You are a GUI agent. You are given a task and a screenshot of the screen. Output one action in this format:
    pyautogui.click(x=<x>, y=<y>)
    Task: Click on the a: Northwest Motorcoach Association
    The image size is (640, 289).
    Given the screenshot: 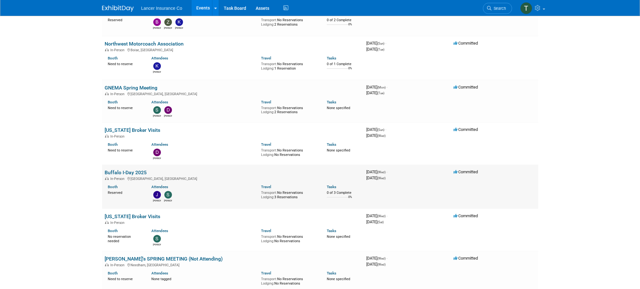 What is the action you would take?
    pyautogui.click(x=144, y=44)
    